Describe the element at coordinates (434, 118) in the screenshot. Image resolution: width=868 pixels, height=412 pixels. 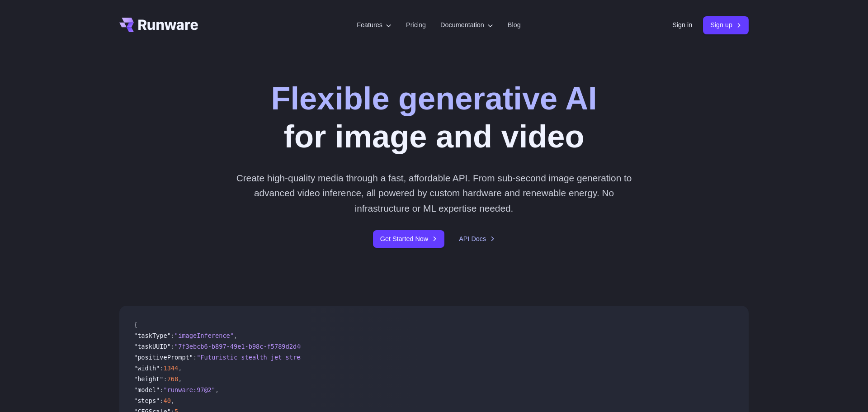
I see `h1: for image and video` at that location.